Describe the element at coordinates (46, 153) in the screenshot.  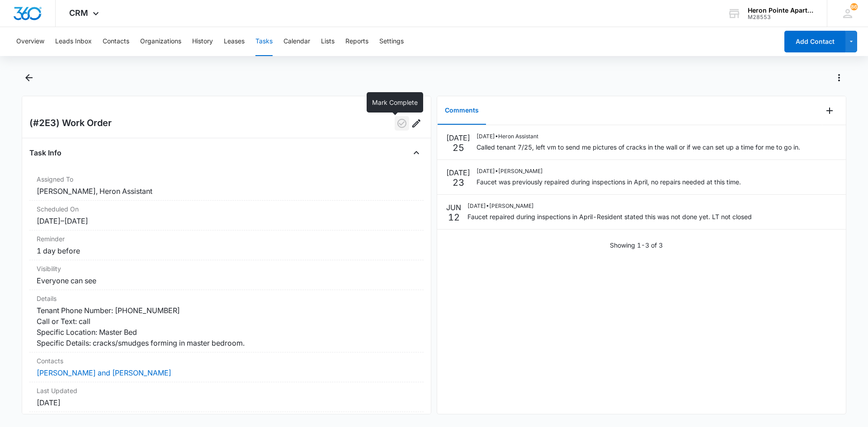
I see `h4: Task Info` at that location.